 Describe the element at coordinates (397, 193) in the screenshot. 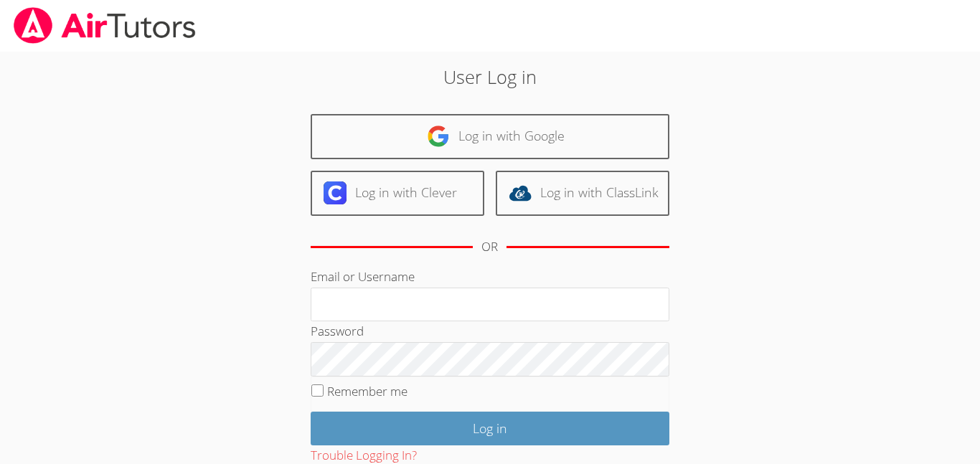

I see `a: Log in with Clever` at that location.